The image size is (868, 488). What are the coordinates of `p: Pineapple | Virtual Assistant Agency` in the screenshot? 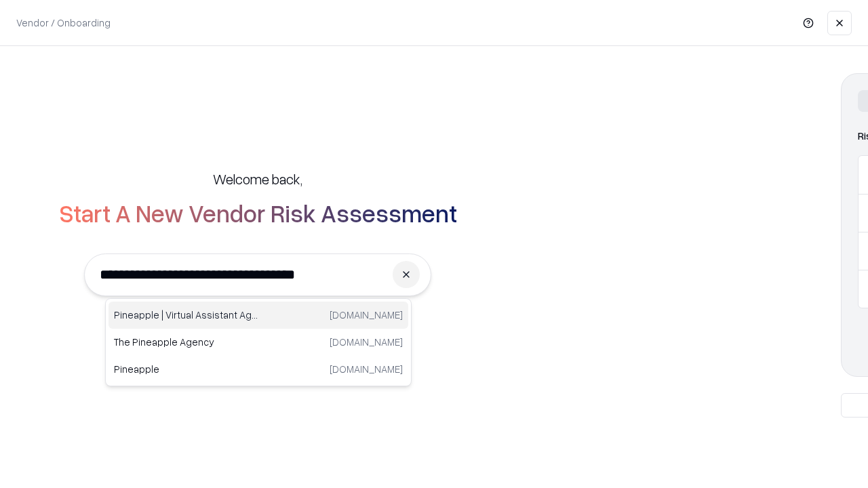 It's located at (185, 314).